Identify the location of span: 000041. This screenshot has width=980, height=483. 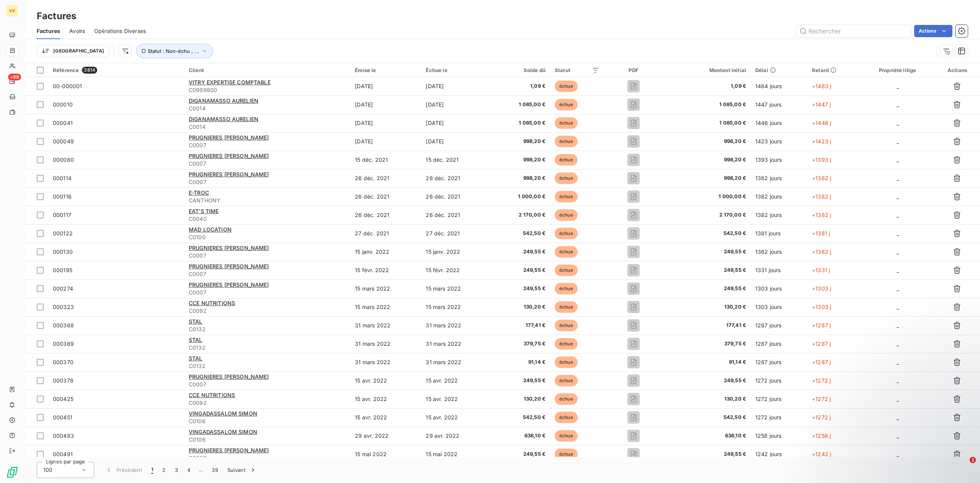
(63, 123).